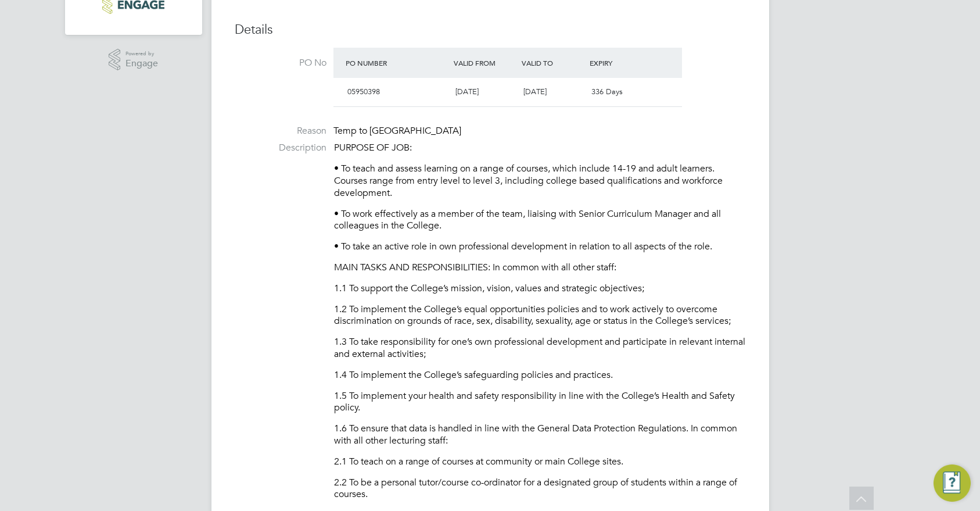  What do you see at coordinates (281, 147) in the screenshot?
I see `label: Description` at bounding box center [281, 147].